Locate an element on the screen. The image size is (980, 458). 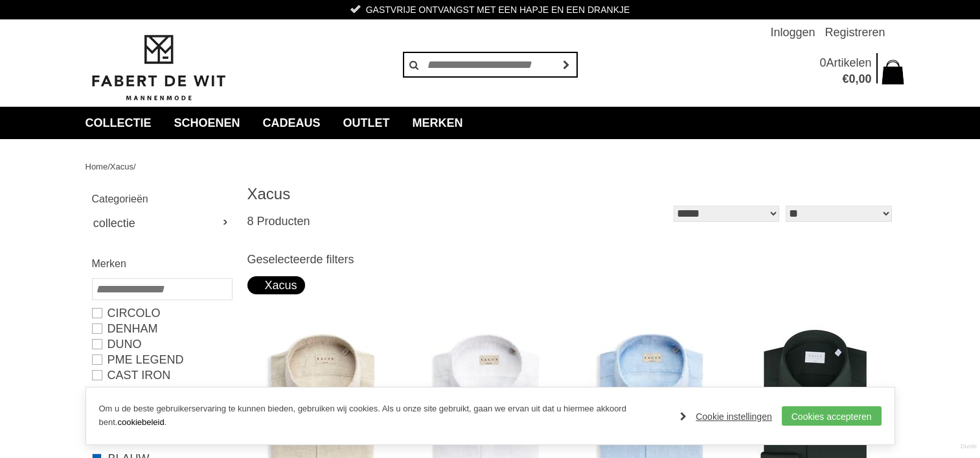
a: Cadeaus is located at coordinates (291, 123).